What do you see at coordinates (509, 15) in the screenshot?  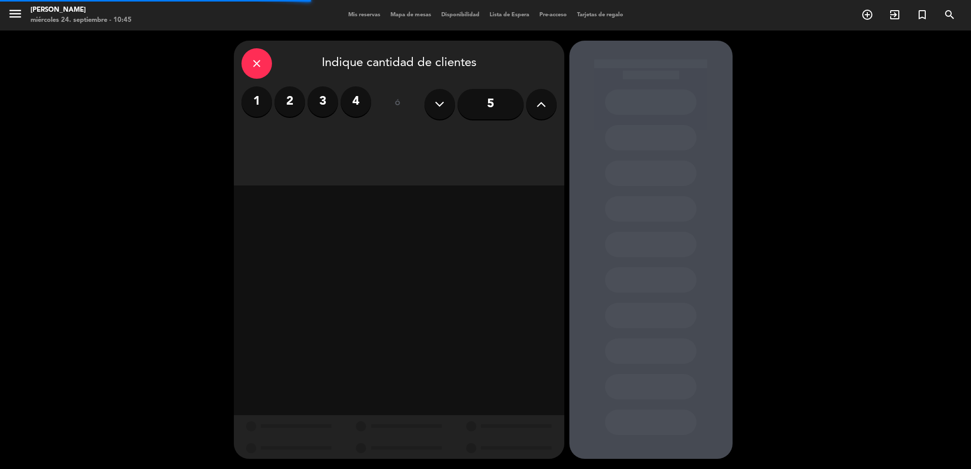 I see `span: Lista de Espera` at bounding box center [509, 15].